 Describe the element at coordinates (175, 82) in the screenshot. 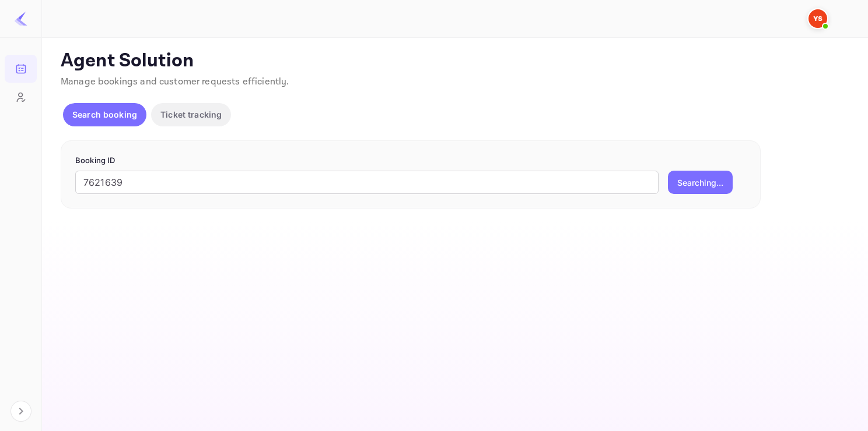

I see `span: Manage bookings and customer requests efficiently.` at that location.